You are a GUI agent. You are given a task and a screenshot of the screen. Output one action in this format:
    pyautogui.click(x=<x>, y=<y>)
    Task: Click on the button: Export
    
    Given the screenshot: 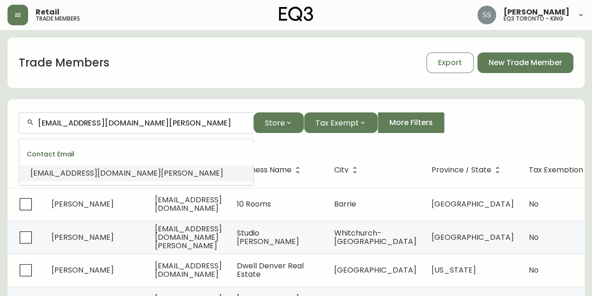 What is the action you would take?
    pyautogui.click(x=450, y=63)
    